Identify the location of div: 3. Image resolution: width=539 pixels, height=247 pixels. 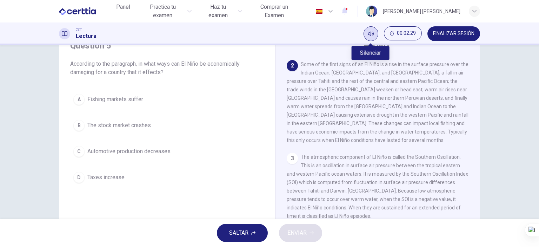
(292, 158).